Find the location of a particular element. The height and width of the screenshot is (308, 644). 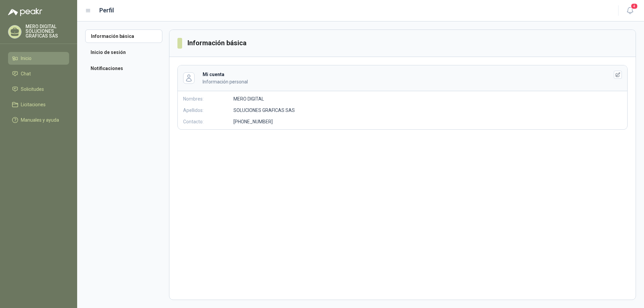

span: Licitaciones is located at coordinates (33, 105).